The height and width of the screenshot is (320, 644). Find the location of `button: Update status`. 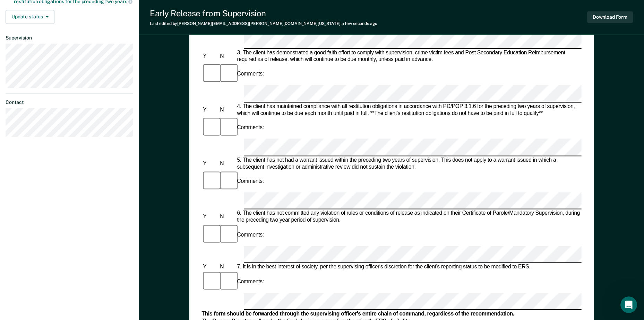

button: Update status is located at coordinates (30, 17).